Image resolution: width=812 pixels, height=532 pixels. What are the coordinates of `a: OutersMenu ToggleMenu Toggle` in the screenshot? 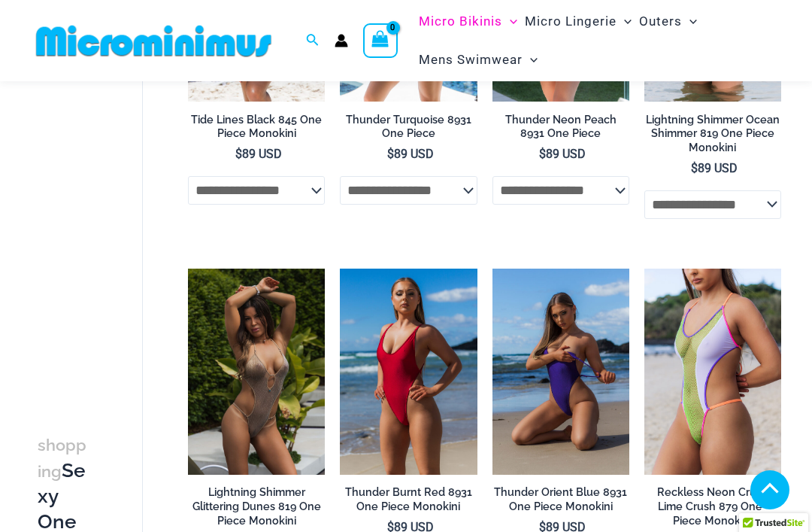 It's located at (668, 21).